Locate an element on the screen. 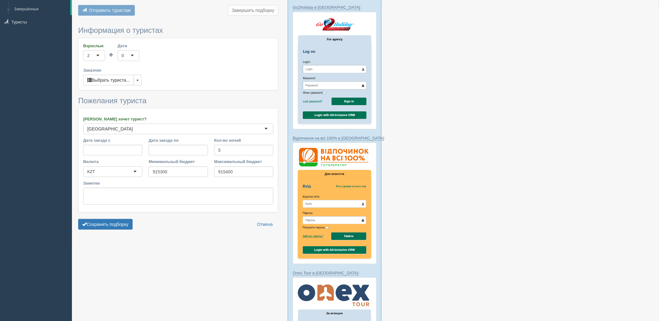 The height and width of the screenshot is (321, 659). label: Минимальный бюджет is located at coordinates (178, 161).